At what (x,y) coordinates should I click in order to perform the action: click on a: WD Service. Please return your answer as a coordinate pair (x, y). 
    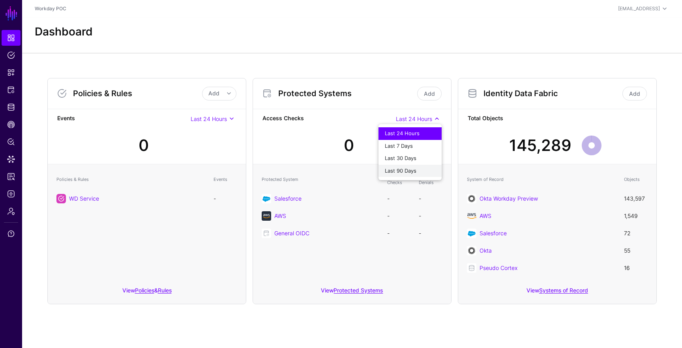
    Looking at the image, I should click on (84, 198).